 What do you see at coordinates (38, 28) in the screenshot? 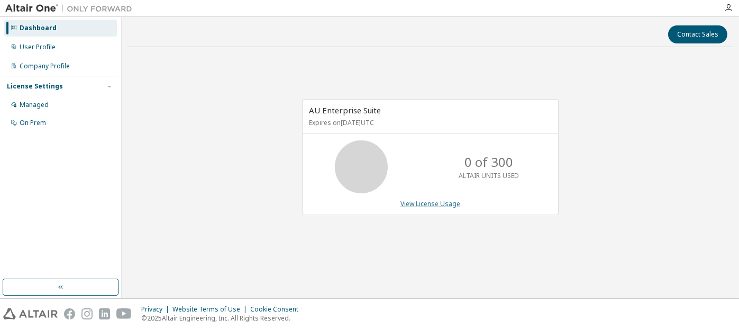
I see `div: Dashboard` at bounding box center [38, 28].